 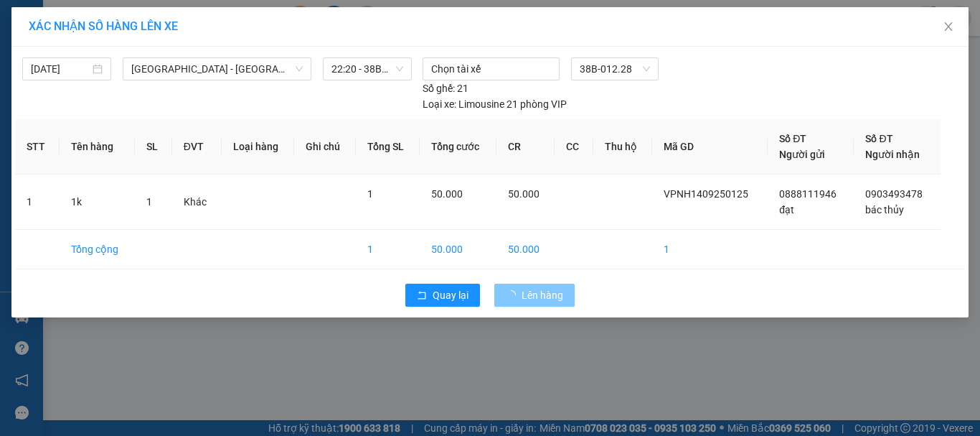 I want to click on span: Người nhận, so click(x=893, y=155).